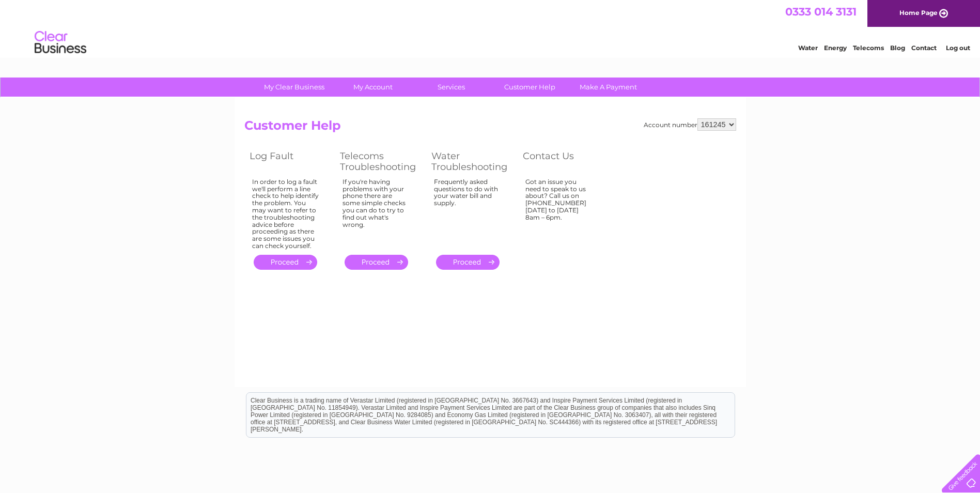  Describe the element at coordinates (835, 48) in the screenshot. I see `a: Energy` at that location.